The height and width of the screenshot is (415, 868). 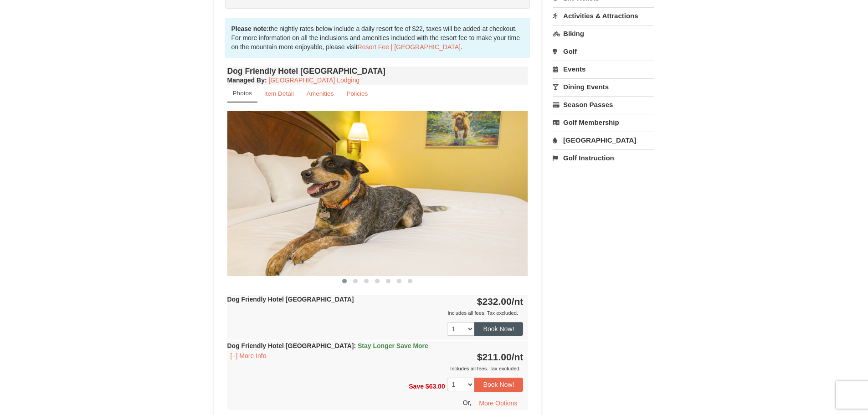 I want to click on button: More Options, so click(x=498, y=404).